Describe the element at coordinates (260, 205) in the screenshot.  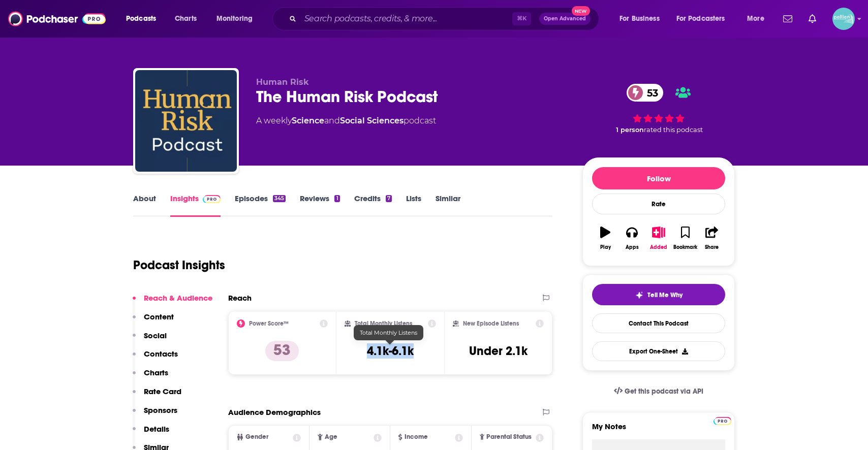
I see `a: Episodes345` at that location.